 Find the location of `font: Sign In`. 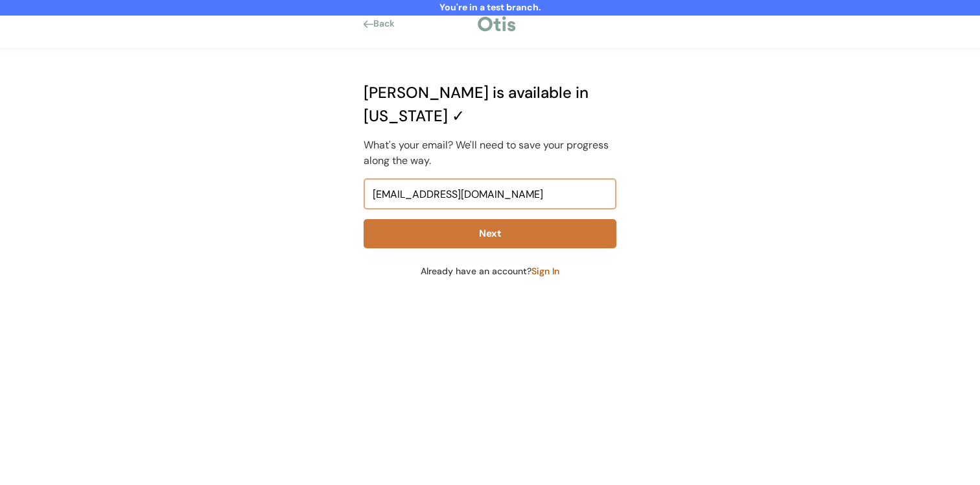

font: Sign In is located at coordinates (545, 271).